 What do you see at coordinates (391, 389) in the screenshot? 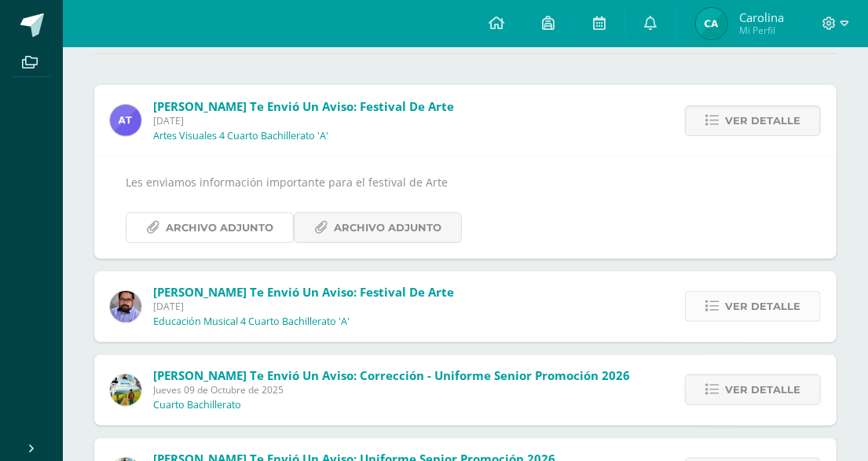
I see `span: Jueves 09 de Octubre de 2025` at bounding box center [391, 389].